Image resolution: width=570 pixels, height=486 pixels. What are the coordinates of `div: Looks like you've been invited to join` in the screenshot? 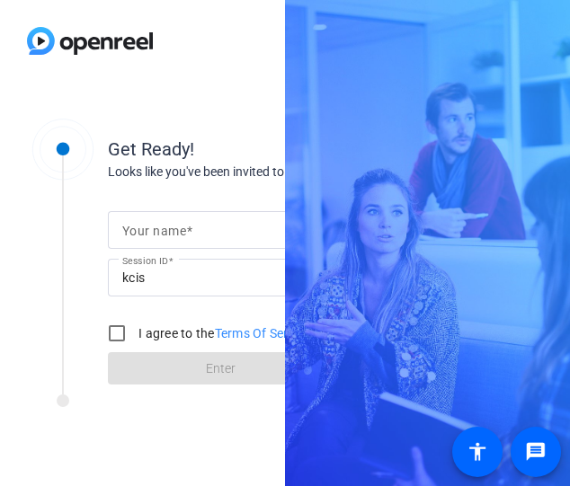 It's located at (288, 172).